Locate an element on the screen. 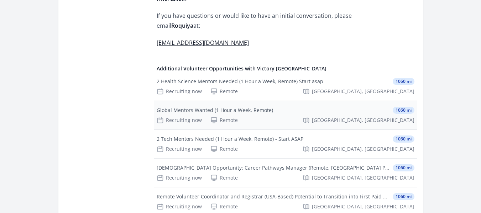 The height and width of the screenshot is (213, 481). p: If you have questions or would like to have an initial conversation, please email at: is located at coordinates (261, 21).